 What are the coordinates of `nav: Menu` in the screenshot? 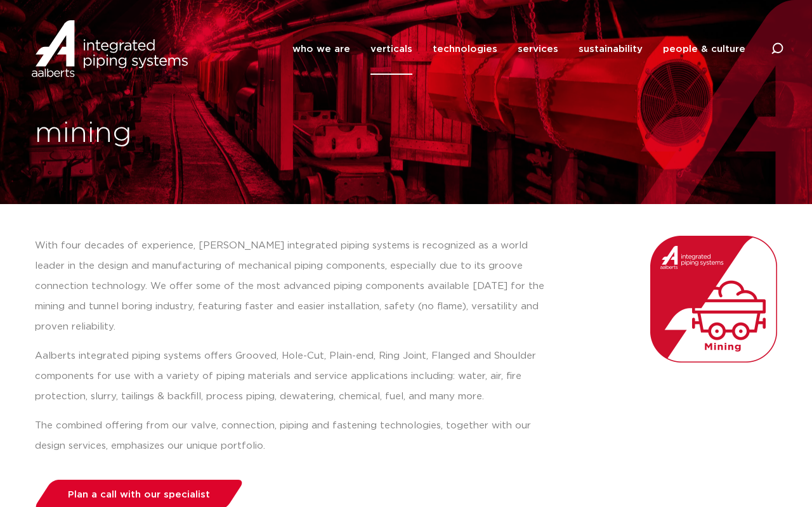 It's located at (519, 49).